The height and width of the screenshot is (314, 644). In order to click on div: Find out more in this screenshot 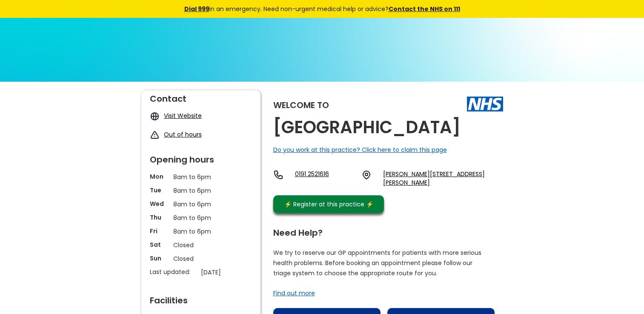, I will do `click(294, 294)`.